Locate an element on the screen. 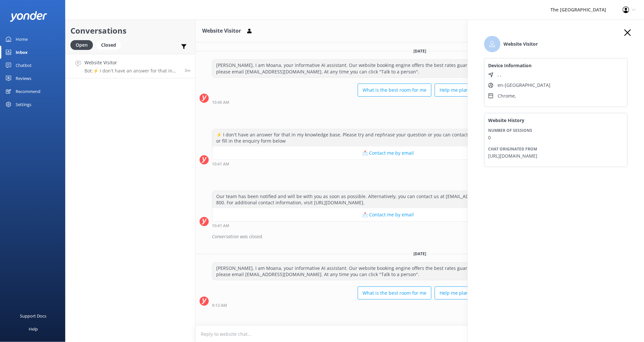  li: Location is located at coordinates (556, 75).